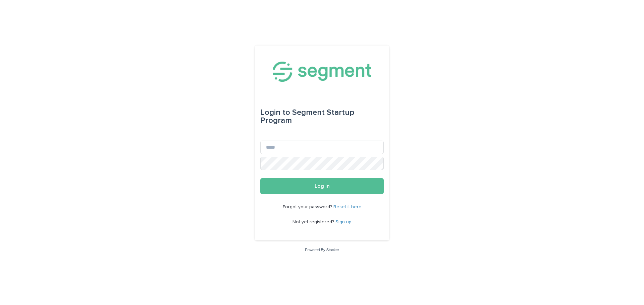  Describe the element at coordinates (322, 186) in the screenshot. I see `span: Log in` at that location.